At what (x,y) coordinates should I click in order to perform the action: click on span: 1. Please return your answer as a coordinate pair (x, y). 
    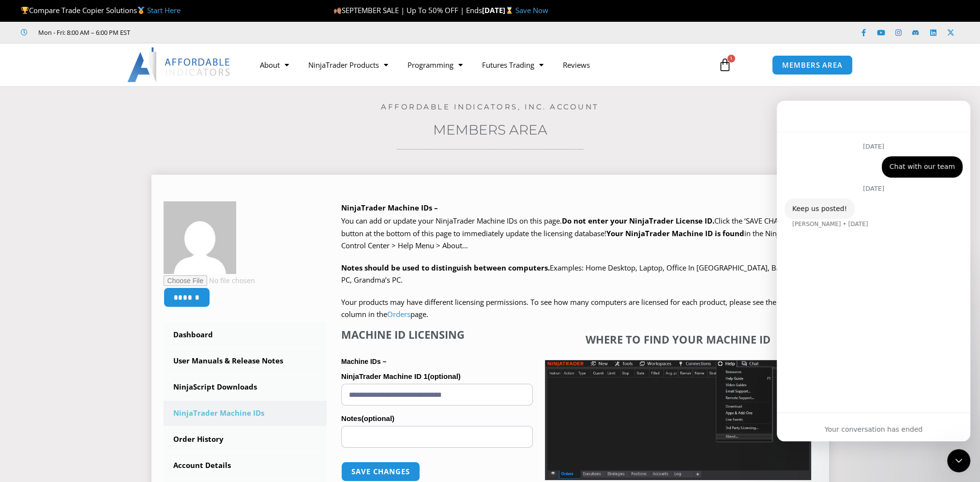
    Looking at the image, I should click on (731, 59).